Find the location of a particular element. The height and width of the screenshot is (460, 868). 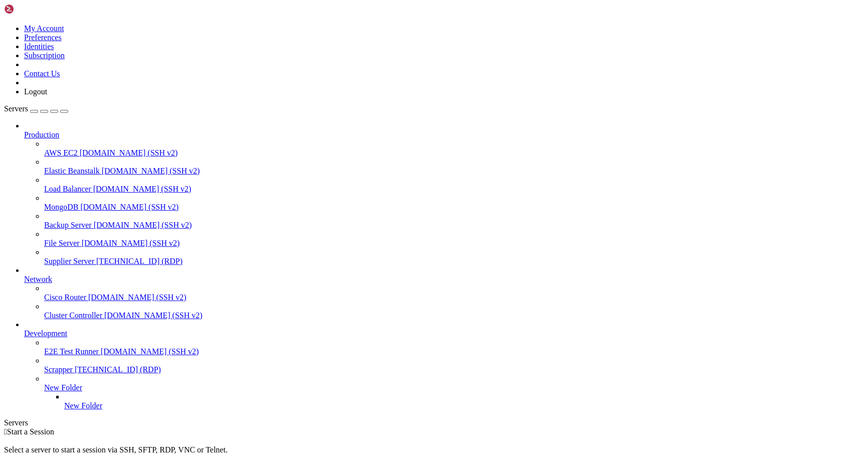

span: Elastic Beanstalk is located at coordinates (72, 170).